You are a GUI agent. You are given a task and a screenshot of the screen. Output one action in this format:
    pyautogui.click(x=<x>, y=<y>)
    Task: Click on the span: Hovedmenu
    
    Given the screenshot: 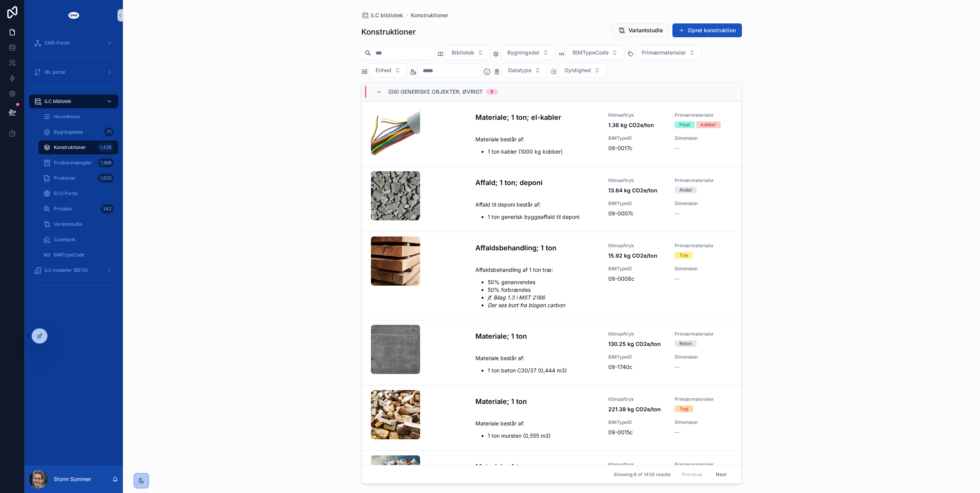 What is the action you would take?
    pyautogui.click(x=67, y=117)
    